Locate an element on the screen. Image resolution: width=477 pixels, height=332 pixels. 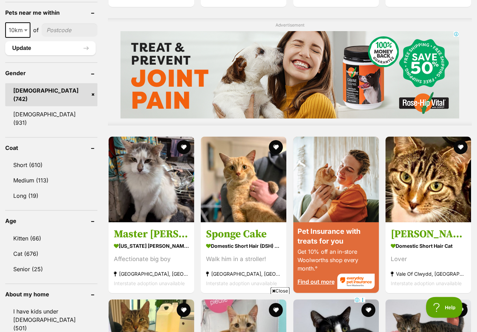
div: Affectionate big boy is located at coordinates (151, 259).